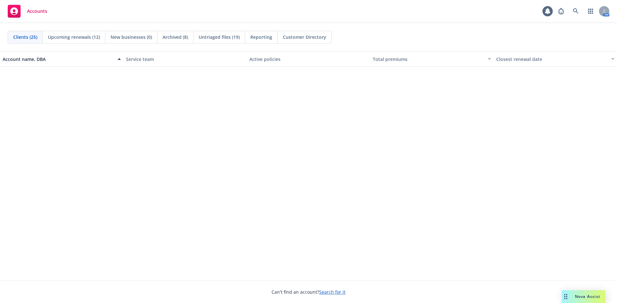  I want to click on span: Customer Directory, so click(304, 37).